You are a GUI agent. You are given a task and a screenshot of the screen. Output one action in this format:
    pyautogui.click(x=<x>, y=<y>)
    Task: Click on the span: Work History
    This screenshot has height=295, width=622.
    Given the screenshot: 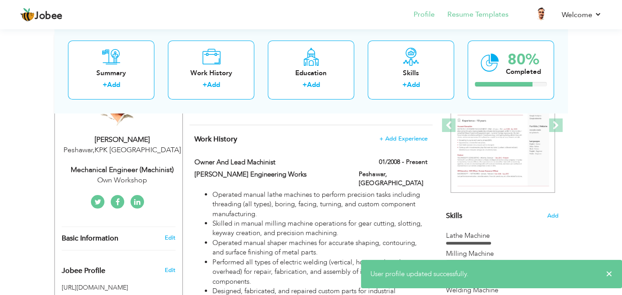 What is the action you would take?
    pyautogui.click(x=216, y=139)
    